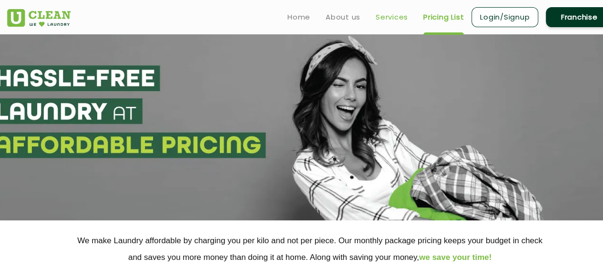 The width and height of the screenshot is (603, 279). I want to click on img: UClean Laundry and Dry Cleaning, so click(39, 18).